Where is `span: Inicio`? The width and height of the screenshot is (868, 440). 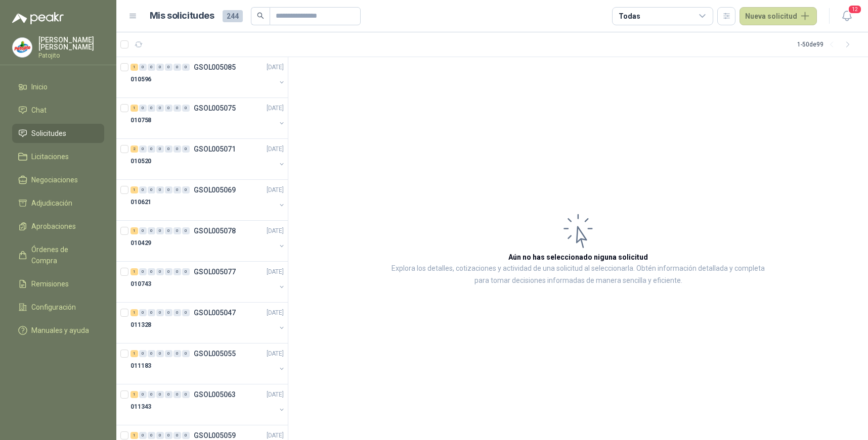 span: Inicio is located at coordinates (40, 87).